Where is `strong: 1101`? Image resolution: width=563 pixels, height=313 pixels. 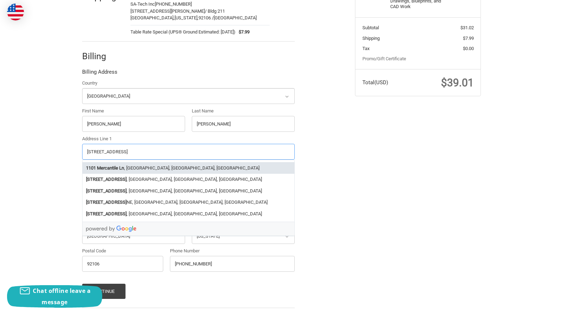
strong: 1101 is located at coordinates (91, 168).